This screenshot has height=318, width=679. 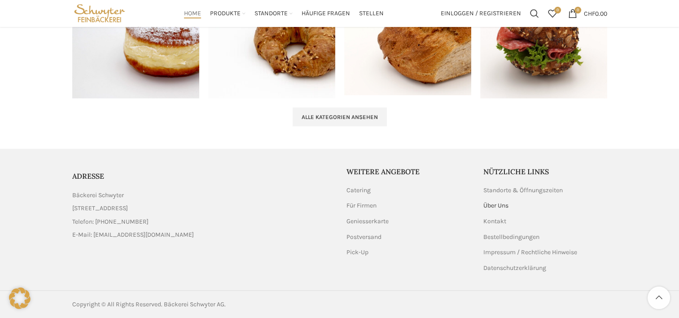 What do you see at coordinates (515, 268) in the screenshot?
I see `a: Datenschutzerklärung` at bounding box center [515, 268].